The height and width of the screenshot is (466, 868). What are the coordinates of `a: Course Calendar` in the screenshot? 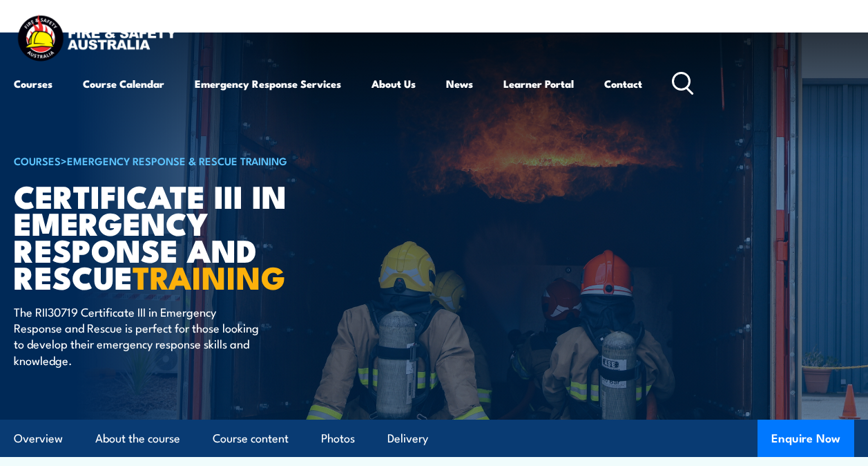 It's located at (123, 84).